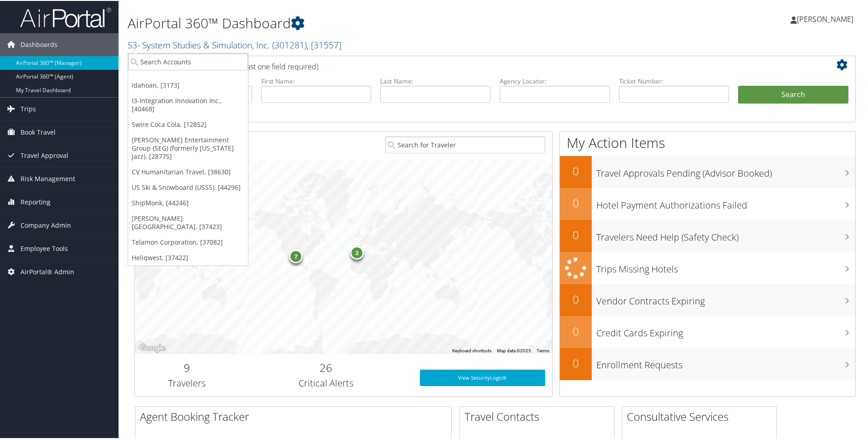 The height and width of the screenshot is (439, 868). I want to click on h2: Consultative Services, so click(701, 416).